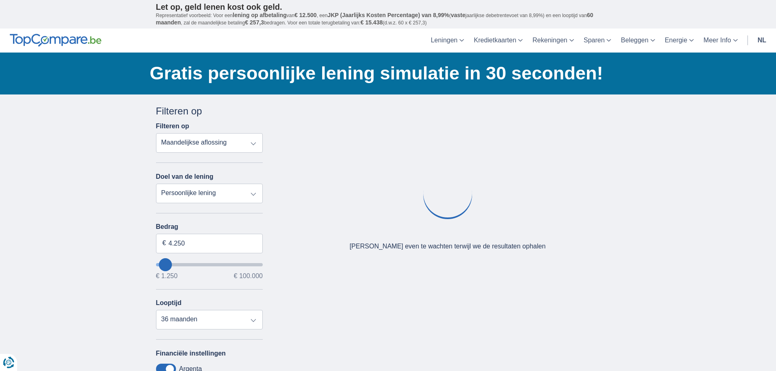 The height and width of the screenshot is (371, 776). I want to click on label: Doel van de lening, so click(185, 177).